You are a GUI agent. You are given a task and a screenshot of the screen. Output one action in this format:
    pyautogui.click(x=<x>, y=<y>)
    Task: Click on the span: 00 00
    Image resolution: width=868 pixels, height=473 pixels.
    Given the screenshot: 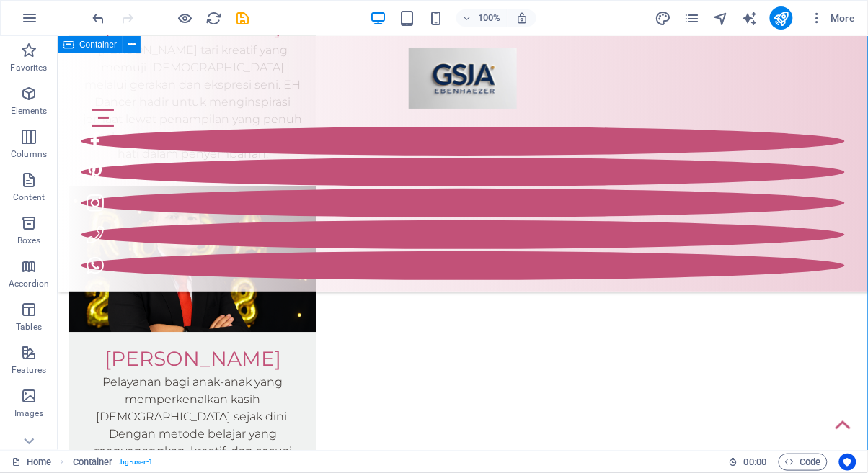 What is the action you would take?
    pyautogui.click(x=754, y=463)
    